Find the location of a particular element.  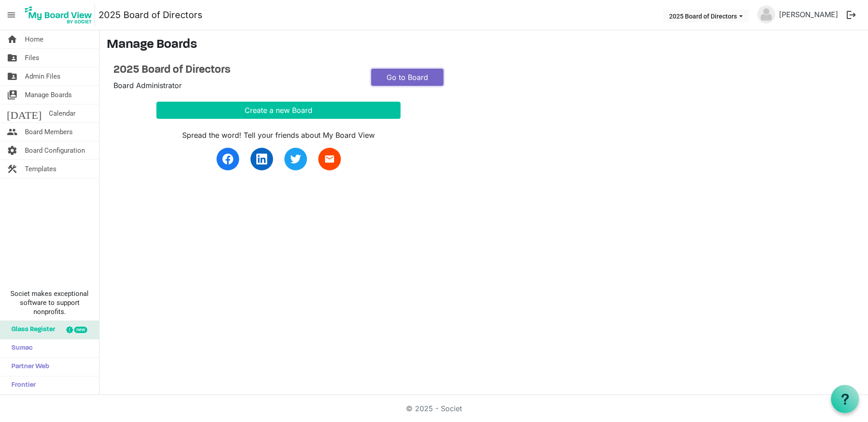

img: twitter.svg is located at coordinates (295, 159).